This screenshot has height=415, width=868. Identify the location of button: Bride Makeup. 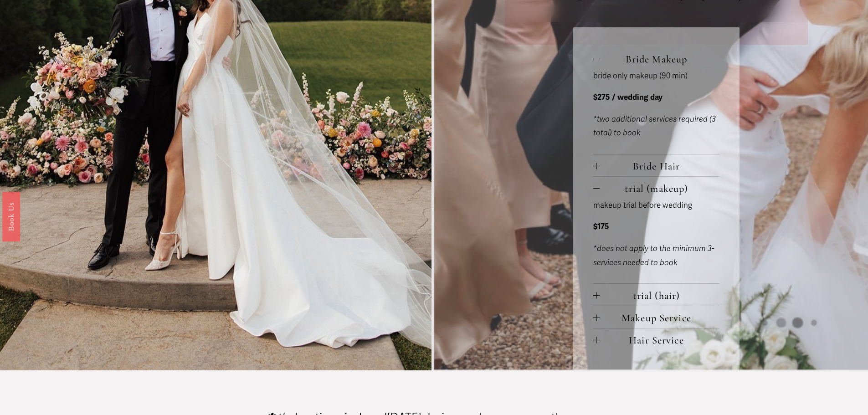
(656, 58).